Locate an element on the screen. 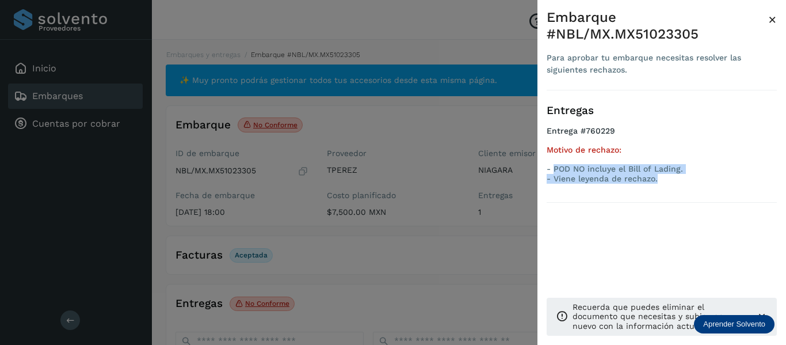  h5: Motivo de rechazo: is located at coordinates (662, 150).